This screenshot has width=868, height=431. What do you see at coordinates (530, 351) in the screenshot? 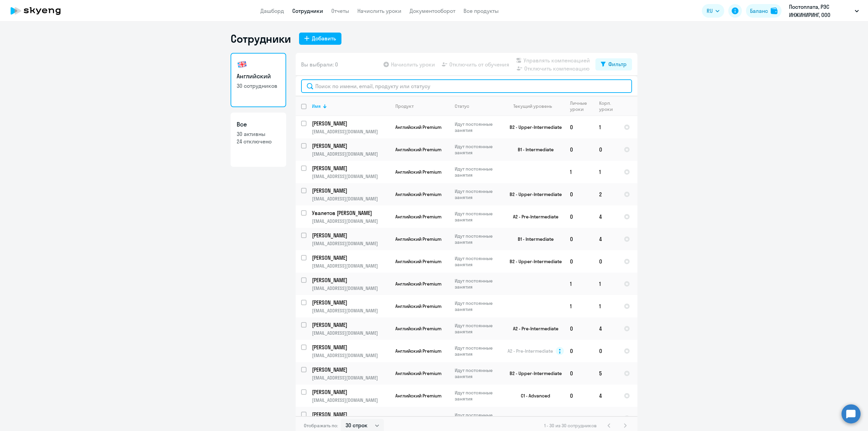
I see `span: A2 - Pre-Intermediate` at bounding box center [530, 351].